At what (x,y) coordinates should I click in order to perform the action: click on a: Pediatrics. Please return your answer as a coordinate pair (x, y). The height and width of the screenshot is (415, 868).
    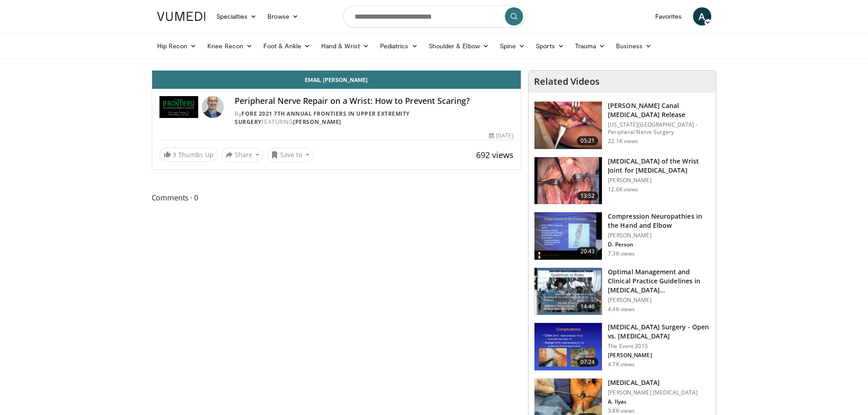
    Looking at the image, I should click on (399, 46).